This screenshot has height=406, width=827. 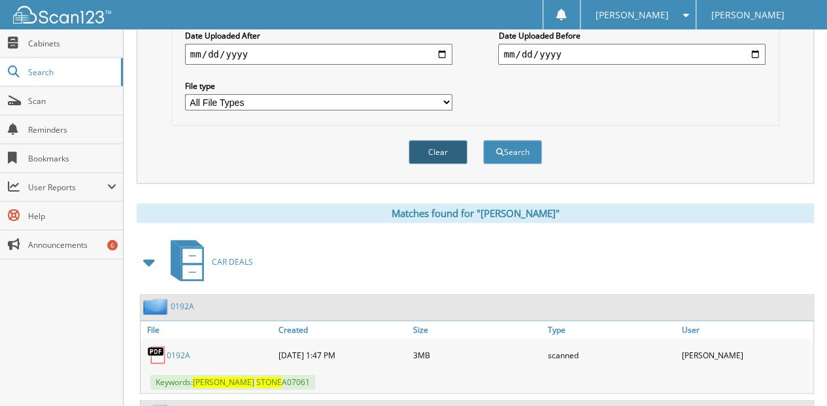 I want to click on input: start, so click(x=319, y=54).